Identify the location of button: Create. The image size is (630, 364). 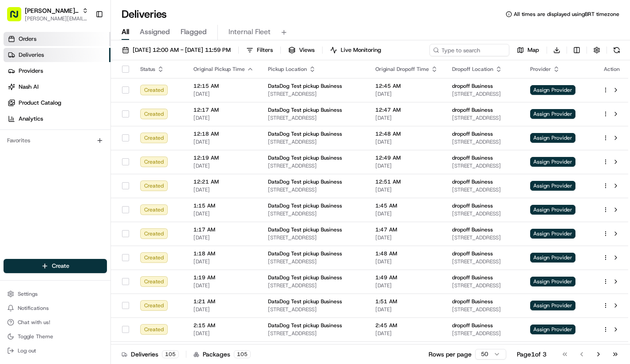
(55, 266).